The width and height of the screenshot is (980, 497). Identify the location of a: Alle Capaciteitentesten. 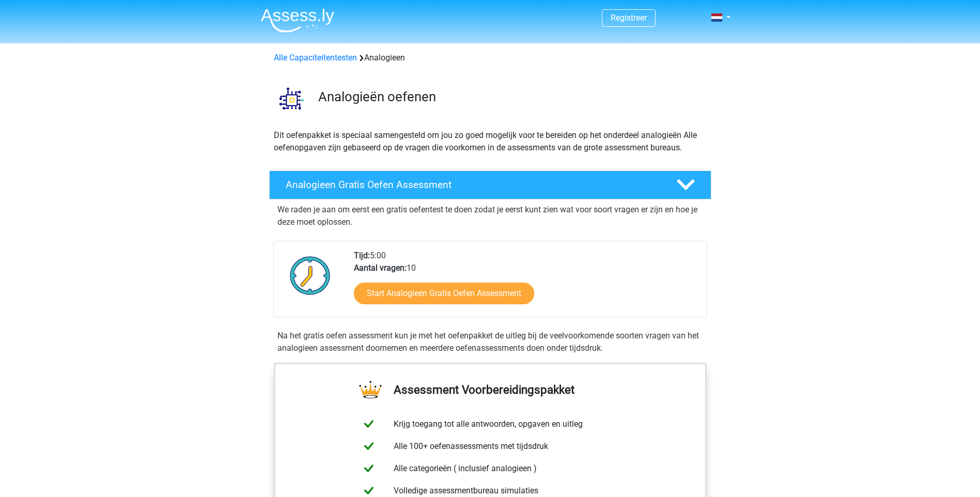
(315, 57).